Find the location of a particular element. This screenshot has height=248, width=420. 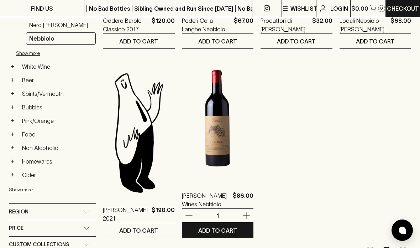

p: $120.00 is located at coordinates (163, 25).